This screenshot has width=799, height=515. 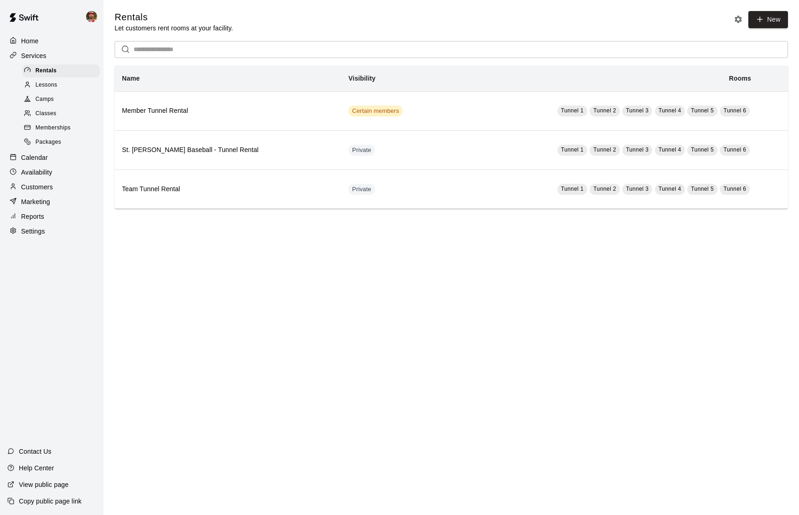 What do you see at coordinates (37, 187) in the screenshot?
I see `p: Customers` at bounding box center [37, 187].